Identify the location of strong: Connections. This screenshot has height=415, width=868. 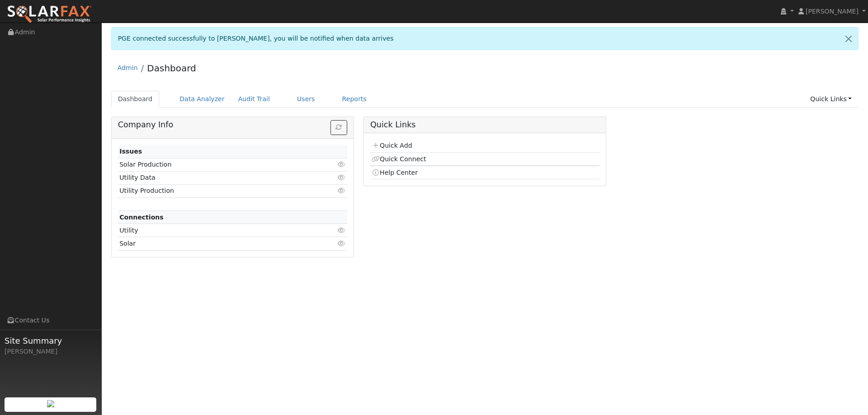
(142, 217).